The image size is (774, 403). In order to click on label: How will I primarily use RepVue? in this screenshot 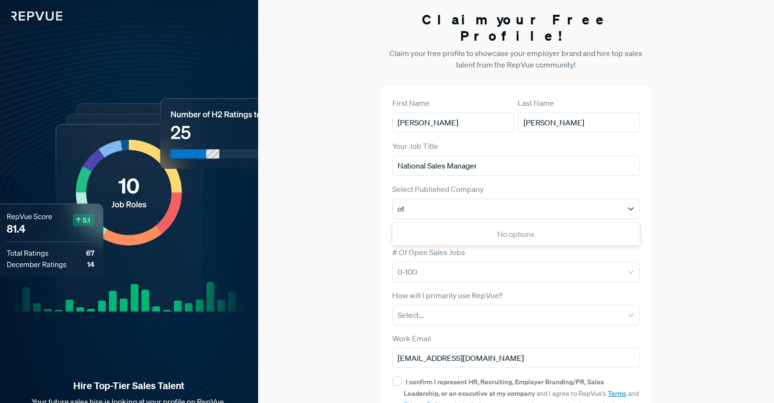, I will do `click(447, 296)`.